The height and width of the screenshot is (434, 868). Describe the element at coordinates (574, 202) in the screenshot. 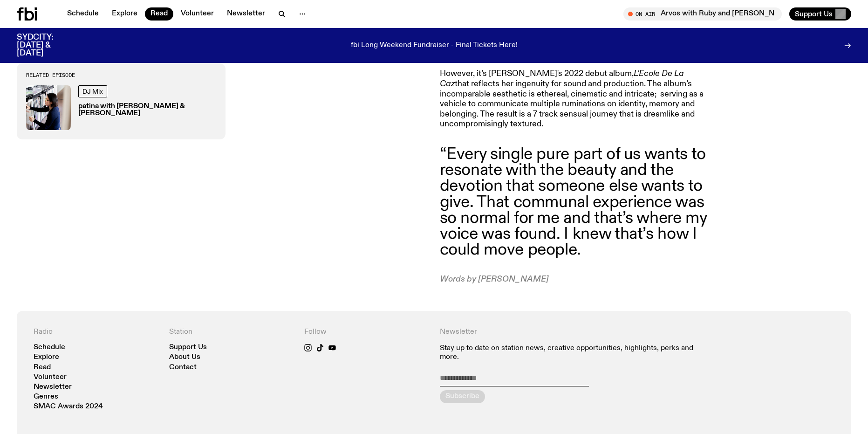

I see `blockquote: “Every single pure part of us wants to resonate with the beauty and the devotion that someone els...` at that location.